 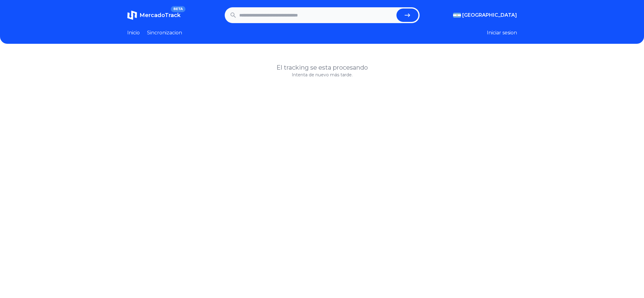 What do you see at coordinates (154, 15) in the screenshot?
I see `a: MercadoTrackBETA` at bounding box center [154, 15].